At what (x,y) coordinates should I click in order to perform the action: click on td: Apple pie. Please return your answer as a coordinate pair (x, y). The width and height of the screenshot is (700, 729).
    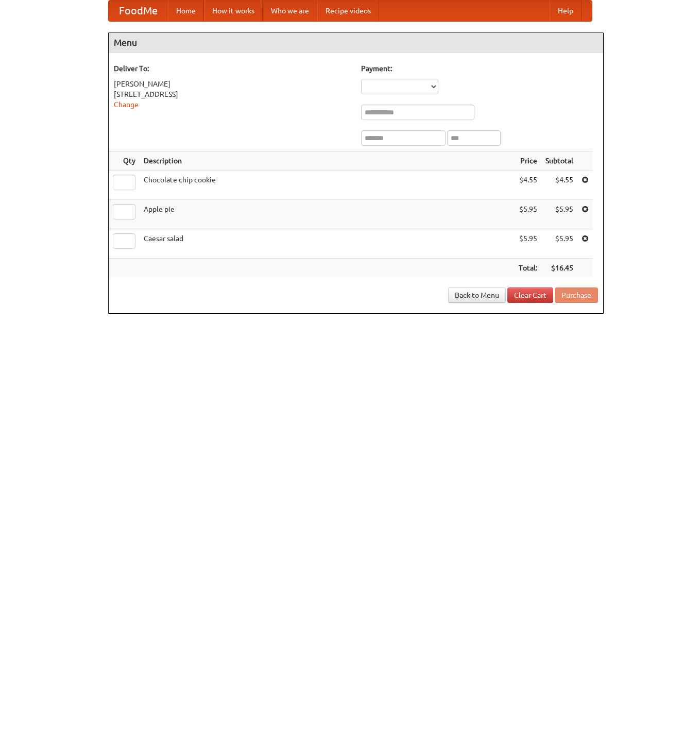
    Looking at the image, I should click on (327, 214).